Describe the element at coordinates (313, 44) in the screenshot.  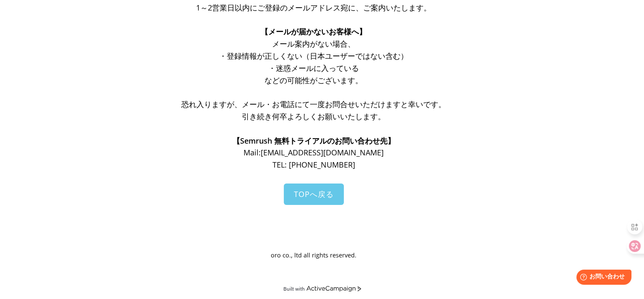
I see `span: メール案内がない場合、` at that location.